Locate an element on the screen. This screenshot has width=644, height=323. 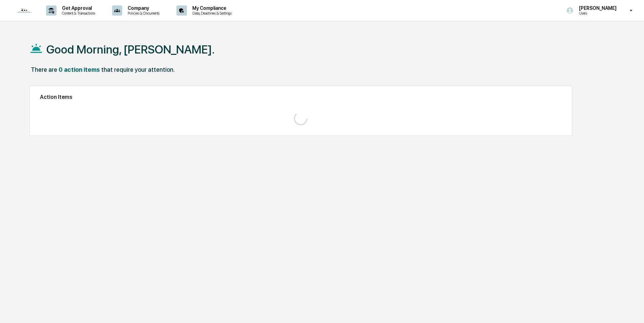
p: Data, Deadlines & Settings is located at coordinates (211, 13).